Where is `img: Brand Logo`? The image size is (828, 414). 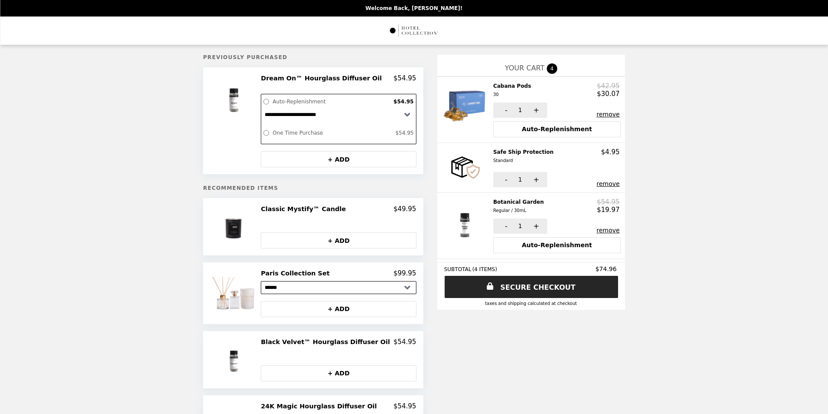
img: Brand Logo is located at coordinates (414, 30).